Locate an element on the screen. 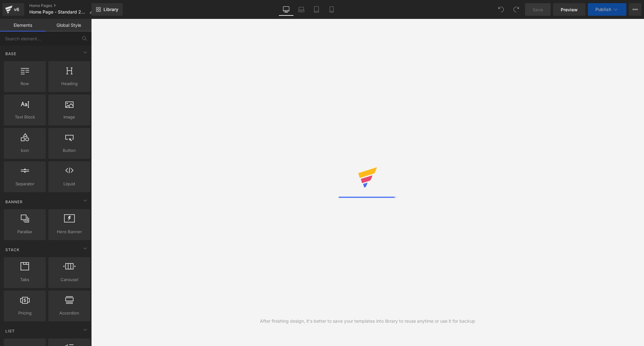 This screenshot has width=644, height=346. span: Button is located at coordinates (69, 150).